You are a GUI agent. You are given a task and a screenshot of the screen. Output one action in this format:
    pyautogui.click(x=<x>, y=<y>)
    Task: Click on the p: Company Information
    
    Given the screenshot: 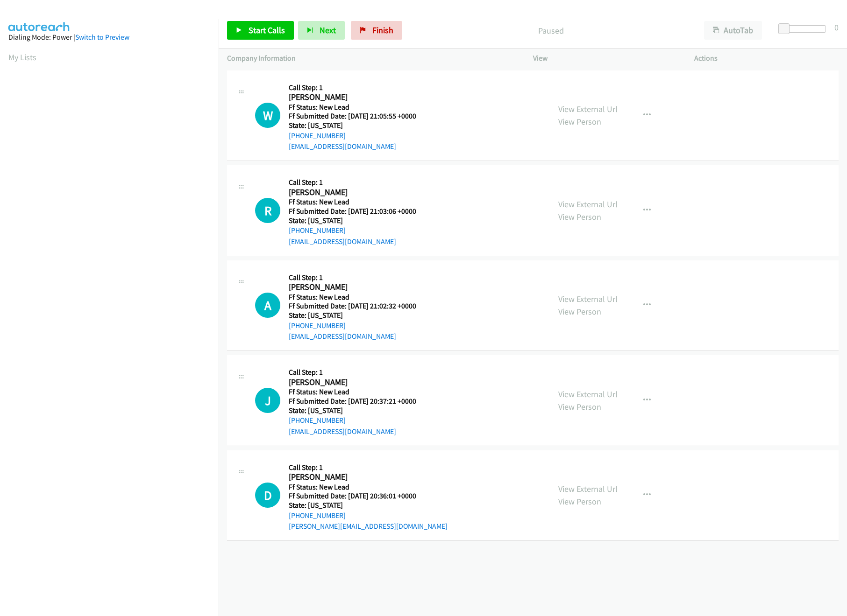 What is the action you would take?
    pyautogui.click(x=372, y=59)
    